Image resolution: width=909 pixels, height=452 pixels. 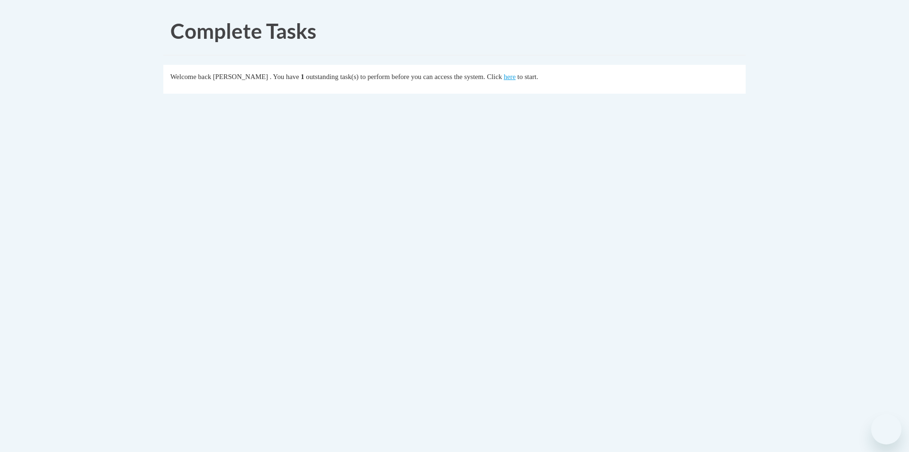 What do you see at coordinates (404, 77) in the screenshot?
I see `span: outstanding task(s) to perform before you can access the system. Click` at bounding box center [404, 77].